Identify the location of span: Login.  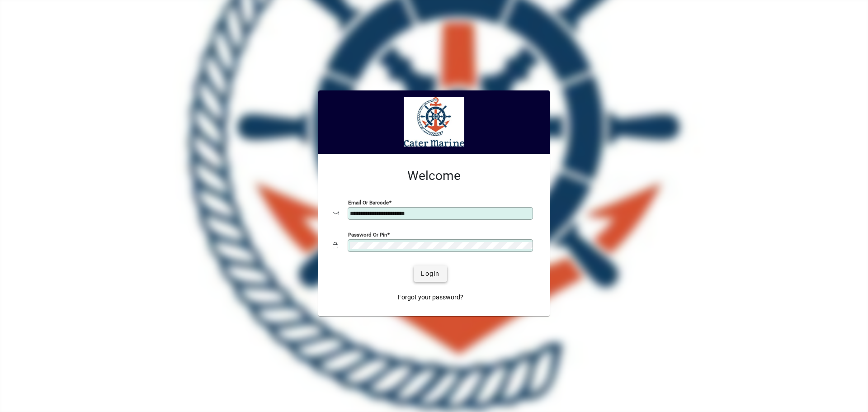
(430, 273).